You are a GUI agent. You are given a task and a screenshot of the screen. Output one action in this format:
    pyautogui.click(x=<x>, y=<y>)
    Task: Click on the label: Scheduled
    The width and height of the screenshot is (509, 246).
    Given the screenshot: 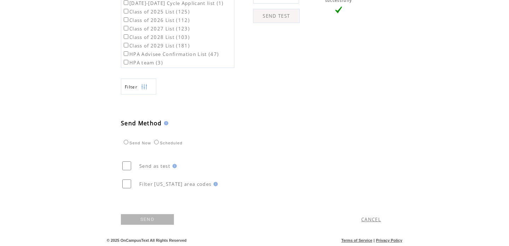 What is the action you would take?
    pyautogui.click(x=167, y=143)
    